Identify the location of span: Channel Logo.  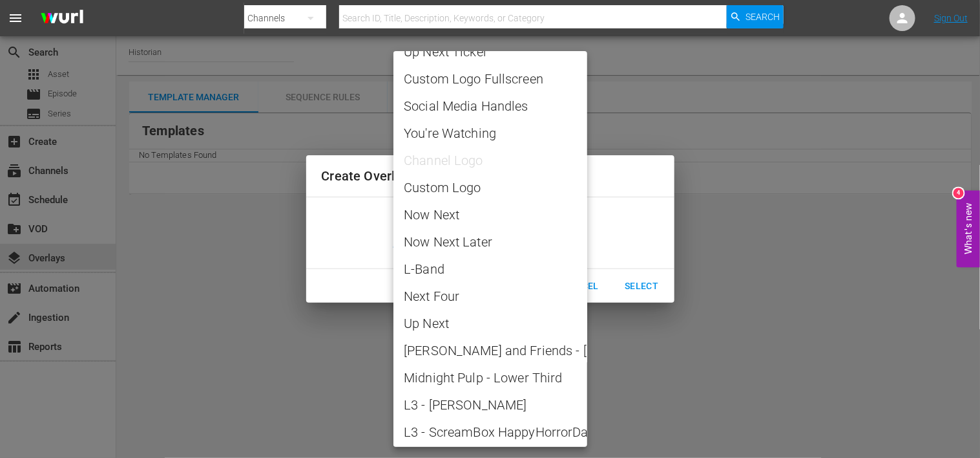
(491, 160).